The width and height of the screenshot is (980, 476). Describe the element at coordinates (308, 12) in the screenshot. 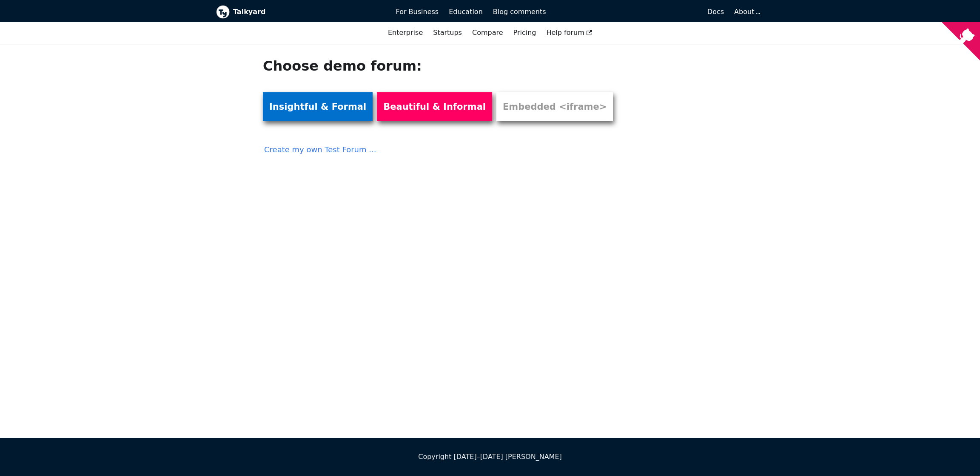

I see `b: Talkyard` at that location.